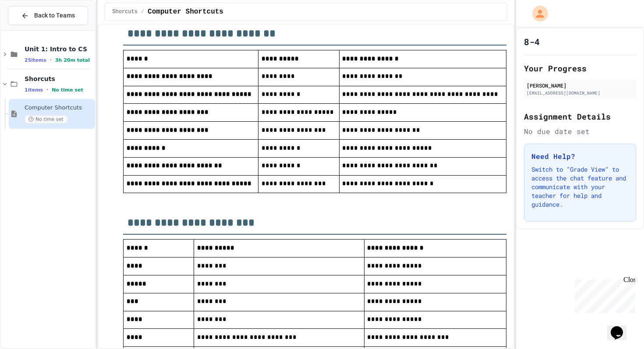 Image resolution: width=644 pixels, height=349 pixels. I want to click on div: No due date set, so click(580, 131).